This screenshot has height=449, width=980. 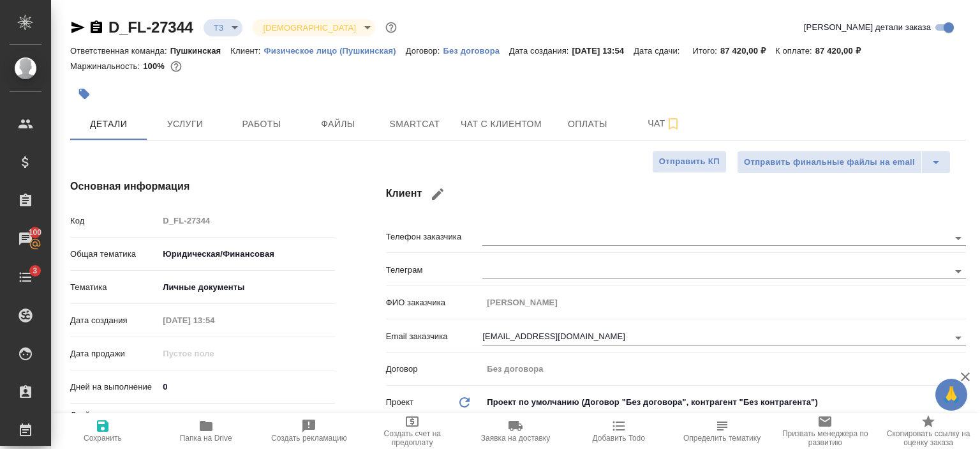 What do you see at coordinates (424, 51) in the screenshot?
I see `p: Договор:` at bounding box center [424, 51].